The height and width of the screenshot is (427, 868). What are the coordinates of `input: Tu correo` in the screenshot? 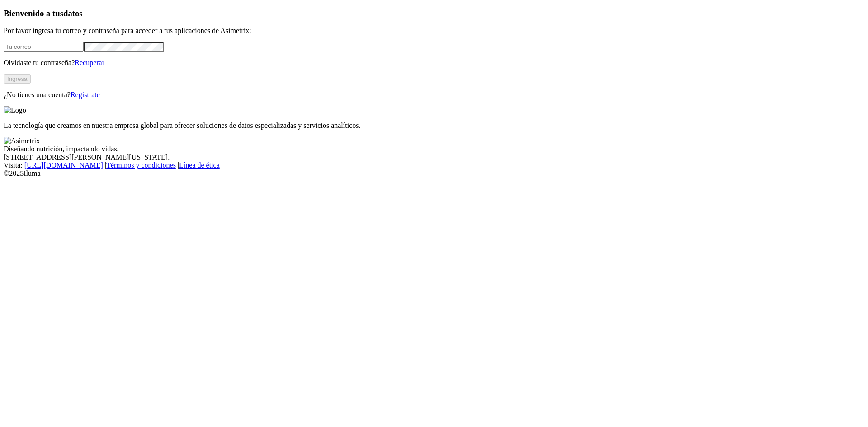 It's located at (43, 46).